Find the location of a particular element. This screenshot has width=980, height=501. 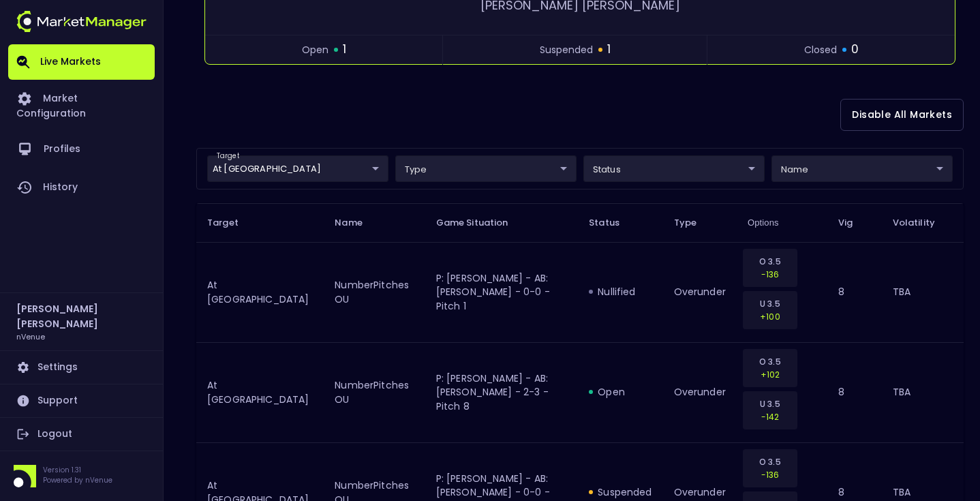

div: suspended is located at coordinates (620, 492).